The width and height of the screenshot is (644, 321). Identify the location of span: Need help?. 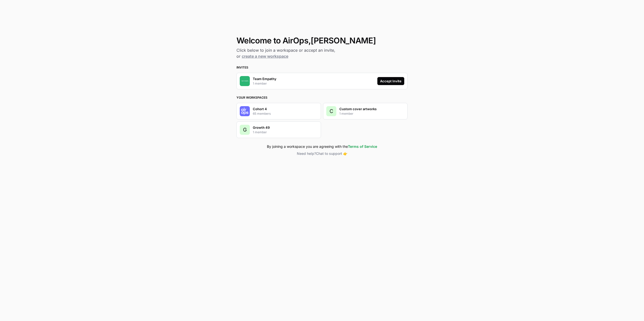
(306, 154).